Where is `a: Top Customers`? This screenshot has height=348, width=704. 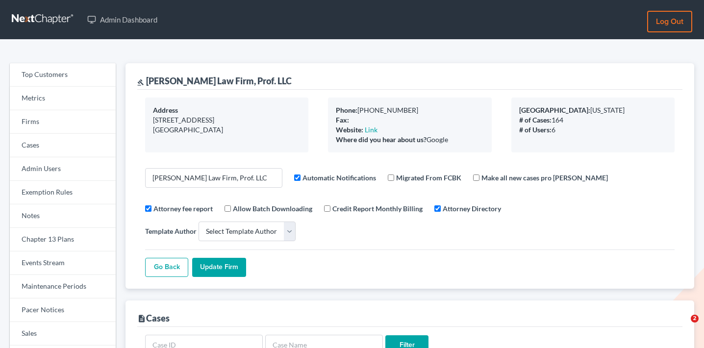 a: Top Customers is located at coordinates (63, 75).